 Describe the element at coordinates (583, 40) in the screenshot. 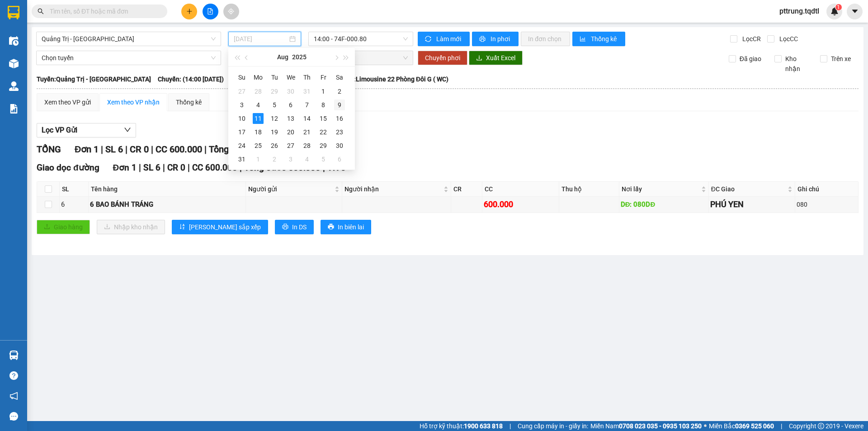

I see `span: bar-chart` at that location.